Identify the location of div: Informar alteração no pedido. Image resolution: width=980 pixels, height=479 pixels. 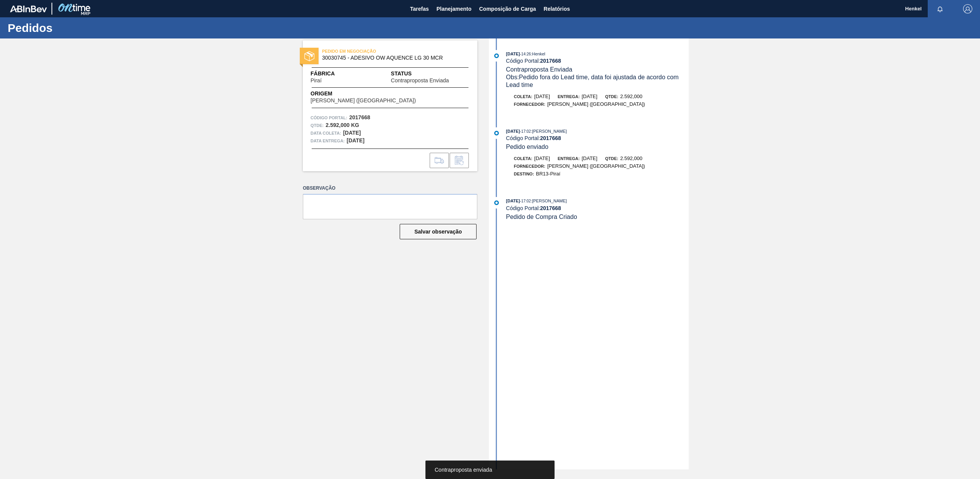
(460, 160).